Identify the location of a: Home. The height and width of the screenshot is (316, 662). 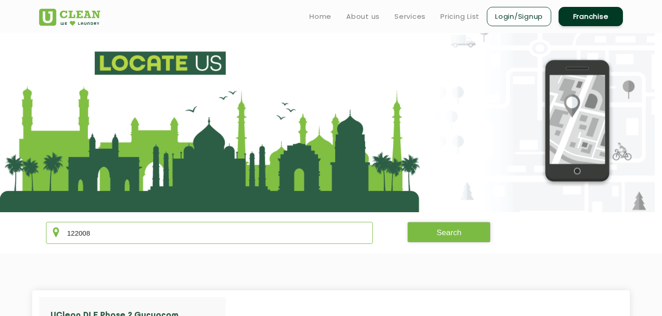
(320, 17).